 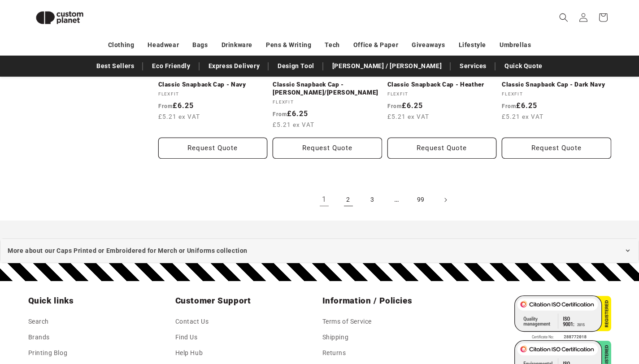 What do you see at coordinates (121, 45) in the screenshot?
I see `a: Clothing` at bounding box center [121, 45].